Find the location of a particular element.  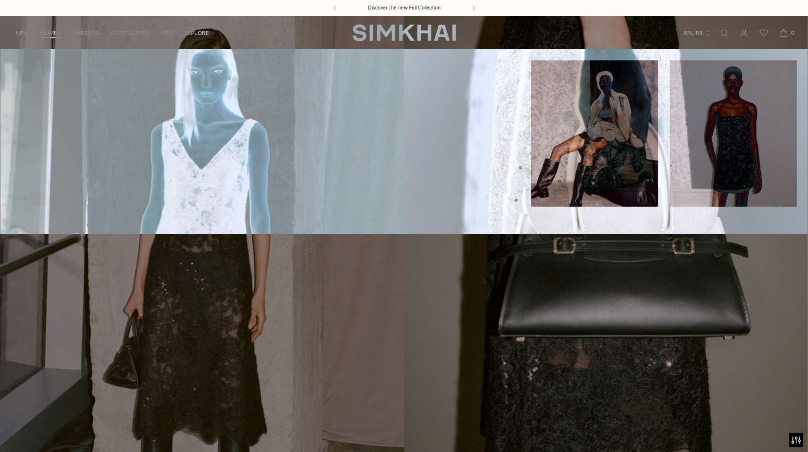

button: BRL R$ is located at coordinates (697, 33).